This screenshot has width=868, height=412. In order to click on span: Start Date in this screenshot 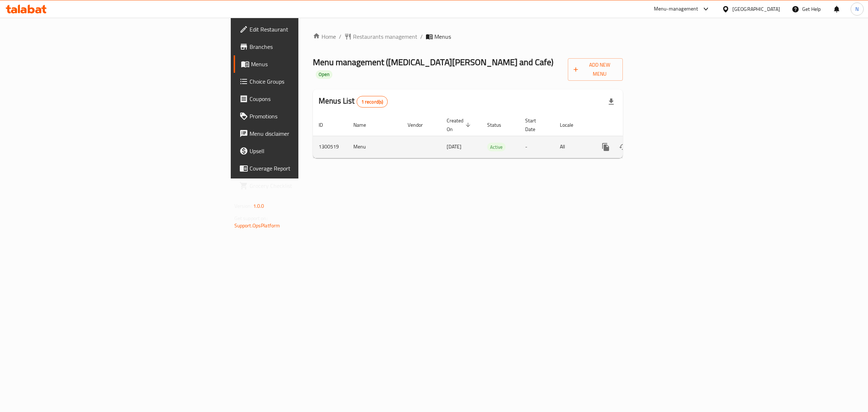, I will do `click(536, 125)`.